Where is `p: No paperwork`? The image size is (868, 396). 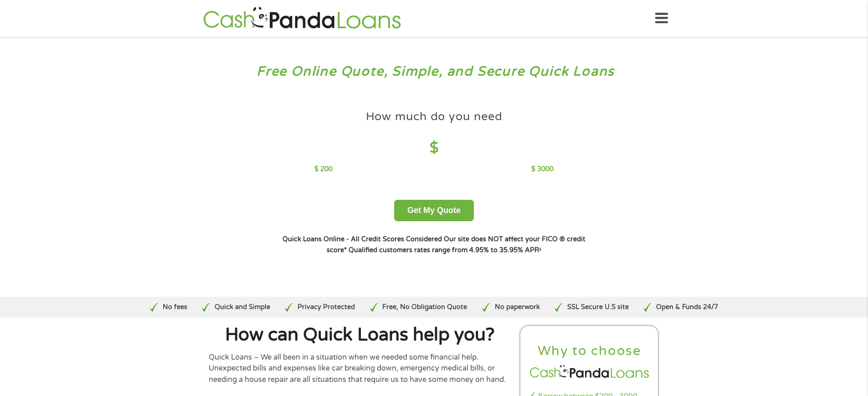 p: No paperwork is located at coordinates (517, 307).